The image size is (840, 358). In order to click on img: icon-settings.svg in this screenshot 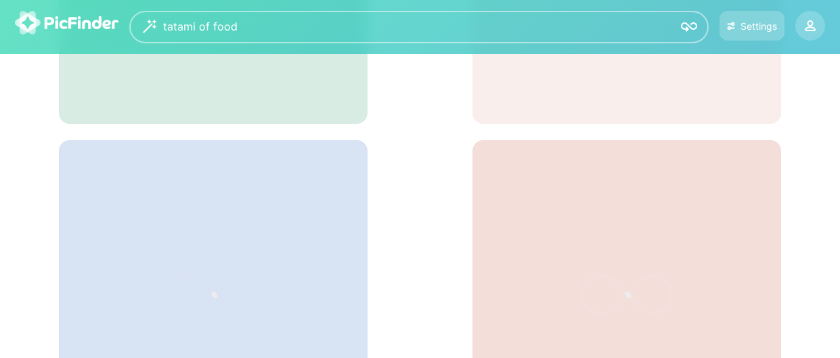, I will do `click(731, 26)`.